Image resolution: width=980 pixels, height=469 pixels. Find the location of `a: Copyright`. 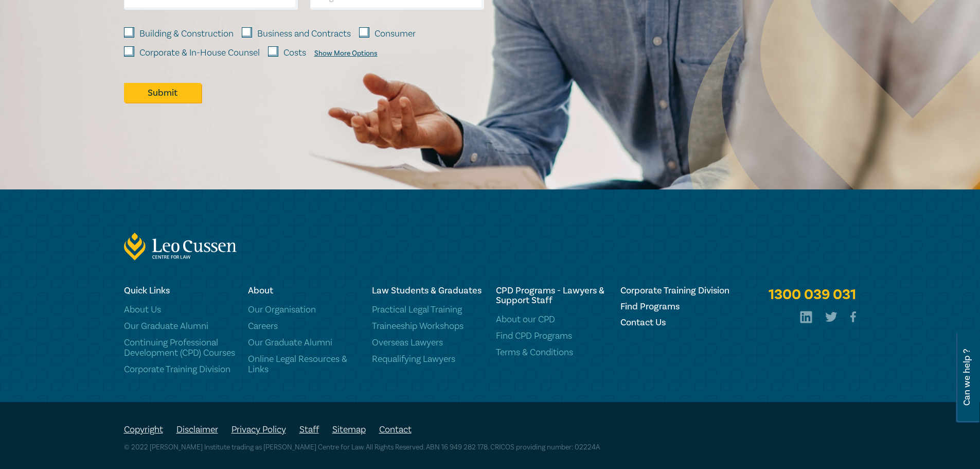

a: Copyright is located at coordinates (143, 429).